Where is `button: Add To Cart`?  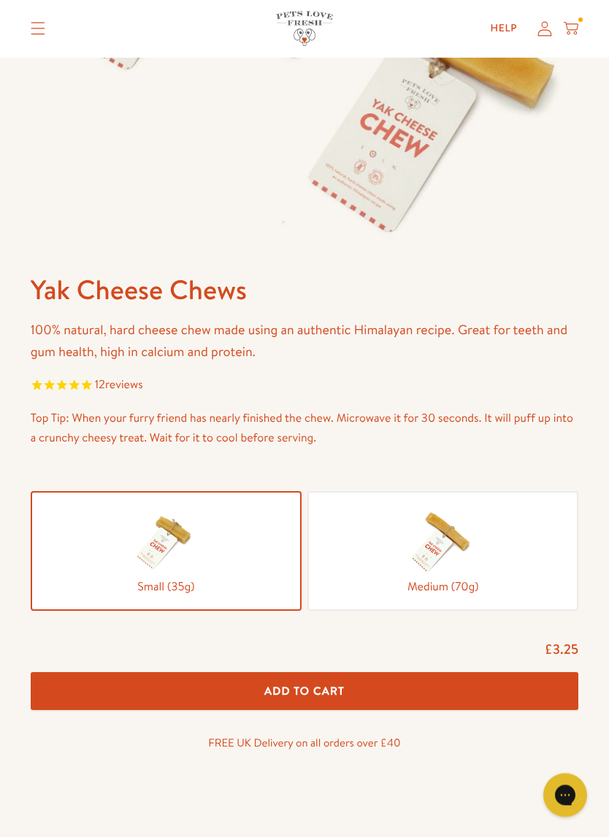
button: Add To Cart is located at coordinates (304, 692).